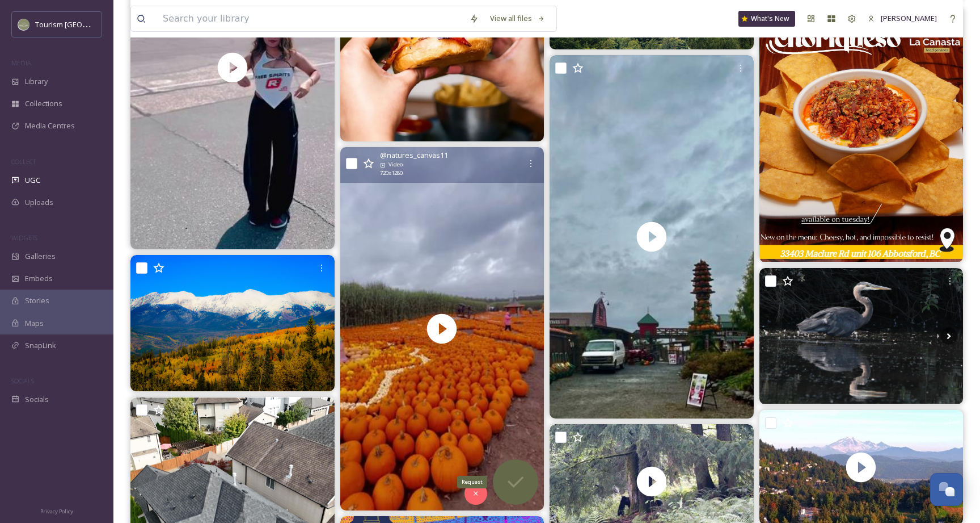 This screenshot has width=980, height=523. Describe the element at coordinates (517, 18) in the screenshot. I see `div: View all files` at that location.